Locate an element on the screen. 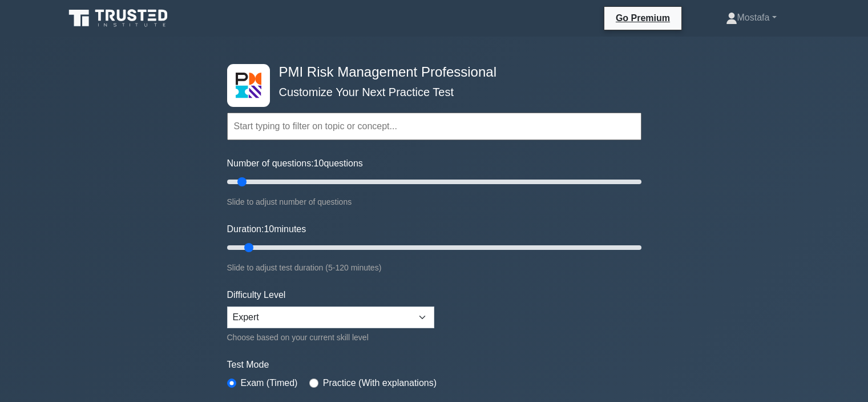 The width and height of the screenshot is (868, 402). h4: PMI Risk Management Professional is located at coordinates (429, 72).